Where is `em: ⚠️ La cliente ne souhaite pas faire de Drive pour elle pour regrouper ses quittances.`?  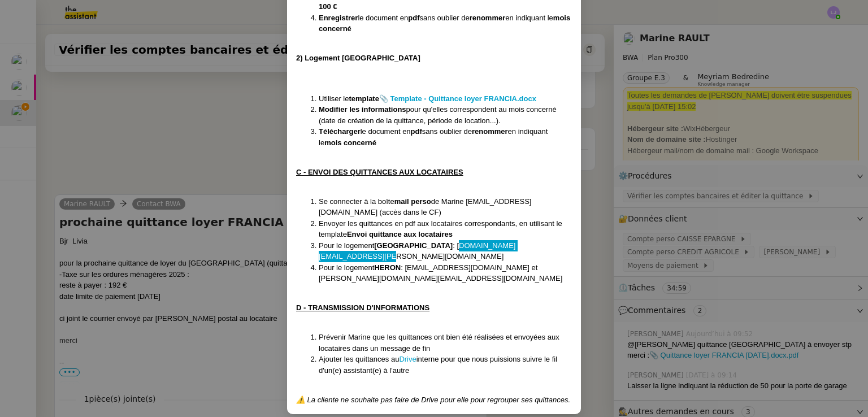 em: ⚠️ La cliente ne souhaite pas faire de Drive pour elle pour regrouper ses quittances. is located at coordinates (433, 399).